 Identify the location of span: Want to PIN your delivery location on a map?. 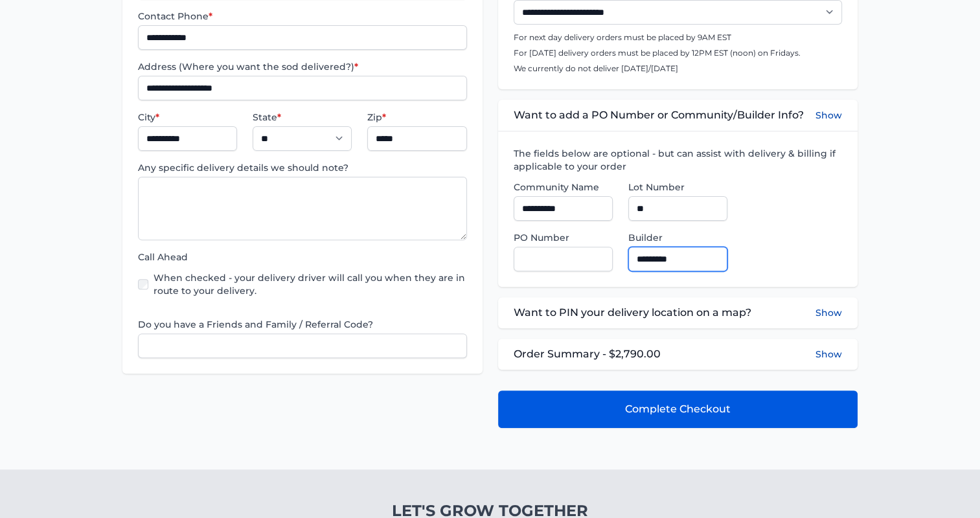
(632, 313).